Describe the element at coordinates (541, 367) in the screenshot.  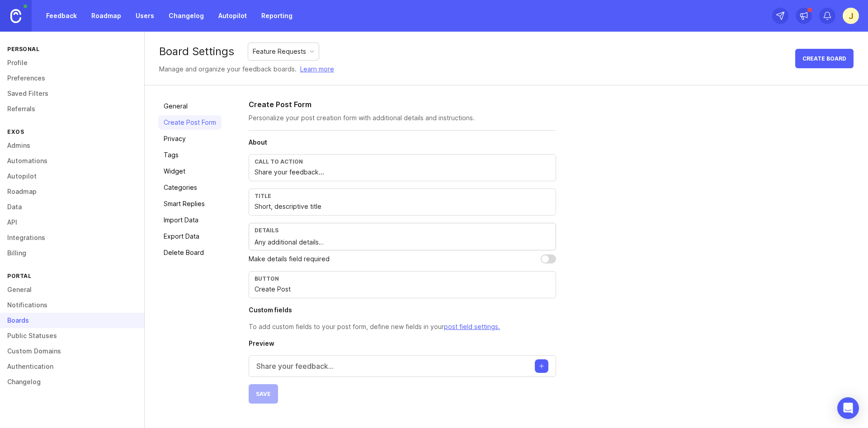
I see `button: Create post` at that location.